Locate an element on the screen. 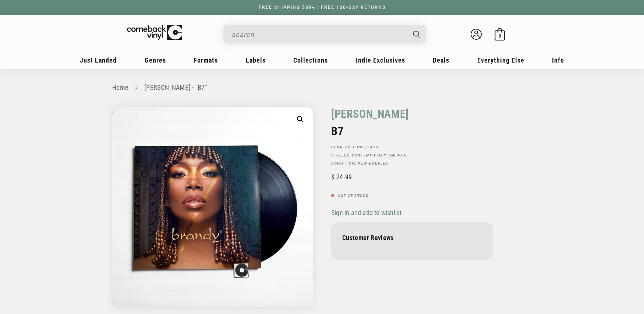  span: Just Landed is located at coordinates (98, 60).